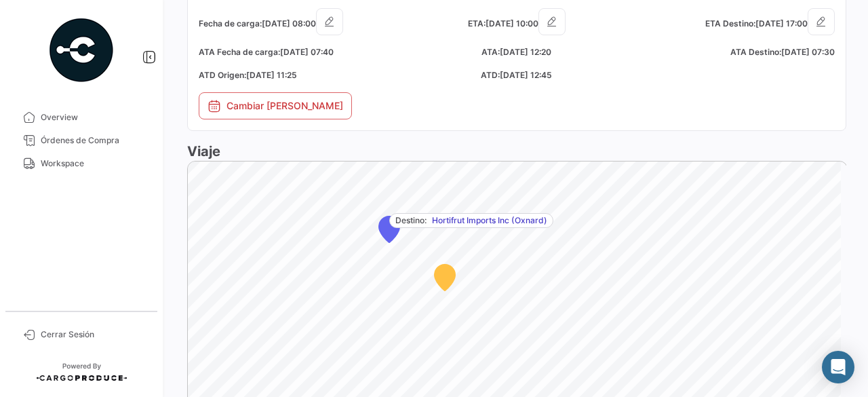 This screenshot has height=397, width=868. What do you see at coordinates (94, 140) in the screenshot?
I see `span: Órdenes de Compra` at bounding box center [94, 140].